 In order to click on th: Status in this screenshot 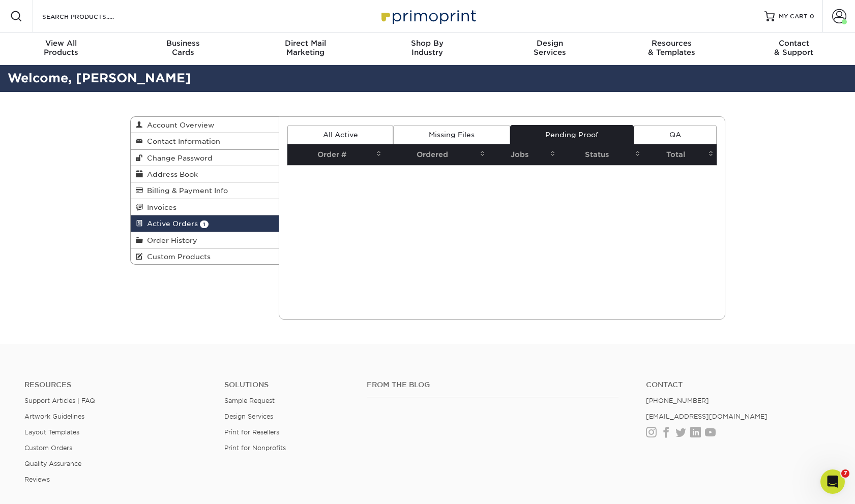, I will do `click(601, 155)`.